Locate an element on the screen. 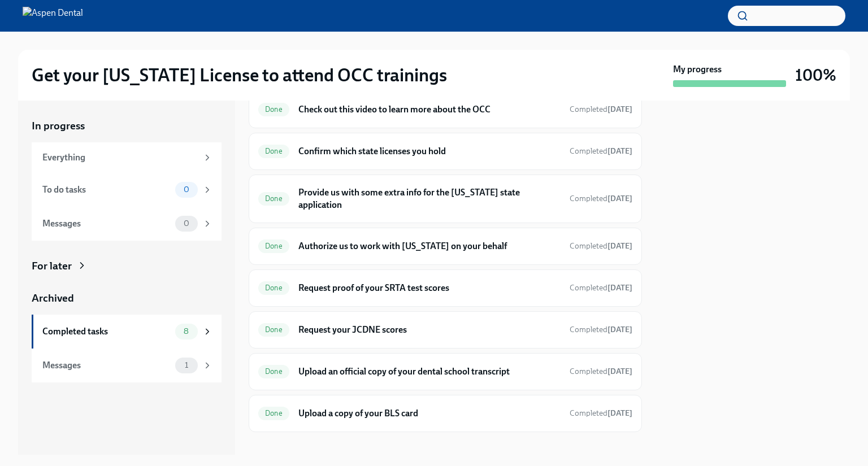 This screenshot has width=868, height=466. span: July 1st, 2025 16:35 is located at coordinates (600, 199).